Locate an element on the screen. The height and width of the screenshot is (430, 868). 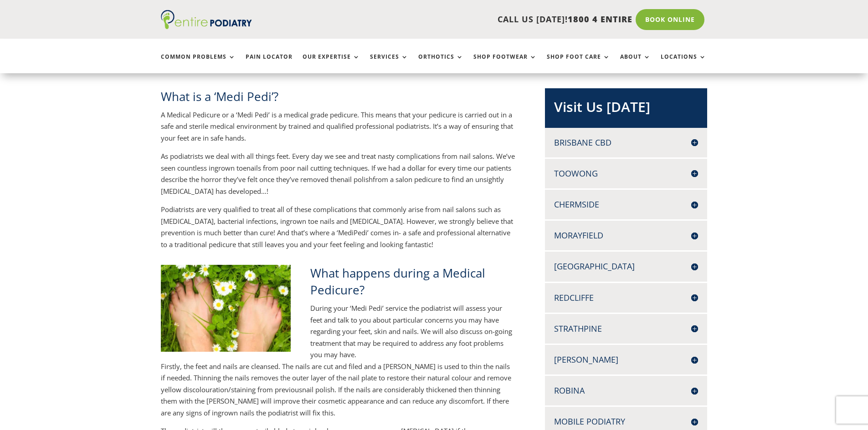
h2: What happens during a Medical Pedicure? is located at coordinates (413, 283).